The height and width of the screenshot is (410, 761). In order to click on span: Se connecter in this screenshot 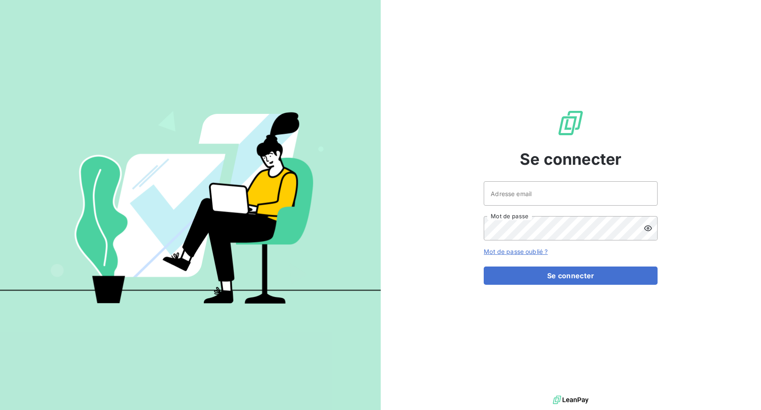, I will do `click(570, 159)`.